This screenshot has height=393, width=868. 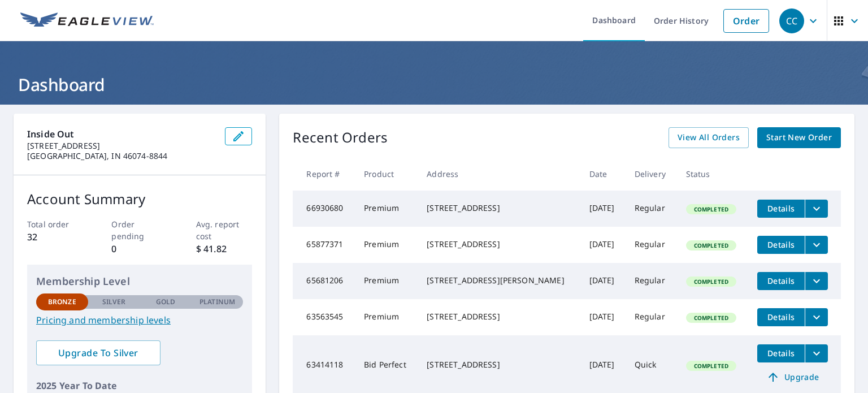 I want to click on p: Membership Level, so click(x=139, y=281).